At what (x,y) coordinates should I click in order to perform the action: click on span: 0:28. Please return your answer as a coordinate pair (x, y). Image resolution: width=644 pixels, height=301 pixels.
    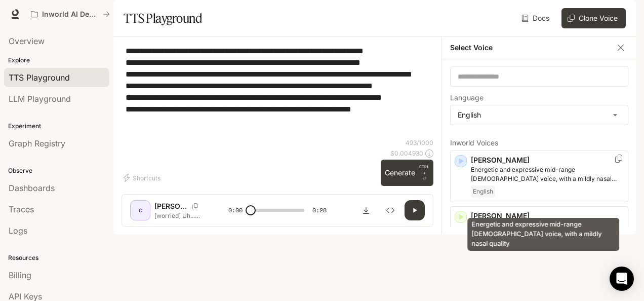
    Looking at the image, I should click on (319, 210).